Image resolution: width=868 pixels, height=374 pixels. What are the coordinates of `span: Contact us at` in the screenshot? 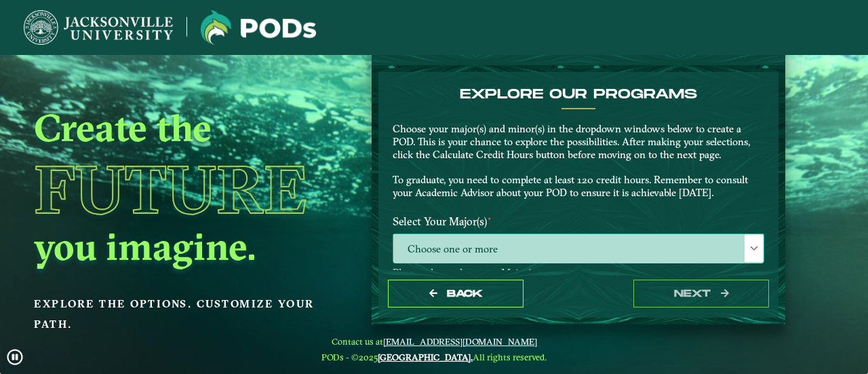 It's located at (434, 341).